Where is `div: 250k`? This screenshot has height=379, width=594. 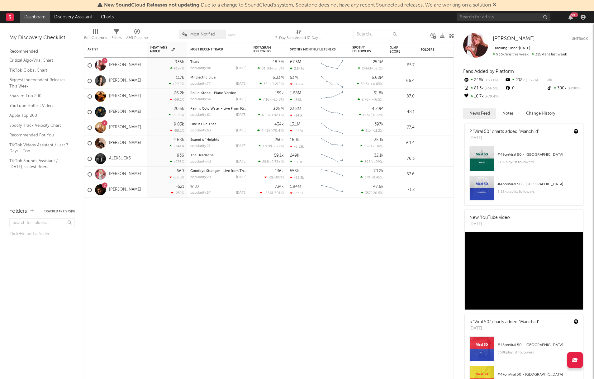
div: 250k is located at coordinates (279, 140).